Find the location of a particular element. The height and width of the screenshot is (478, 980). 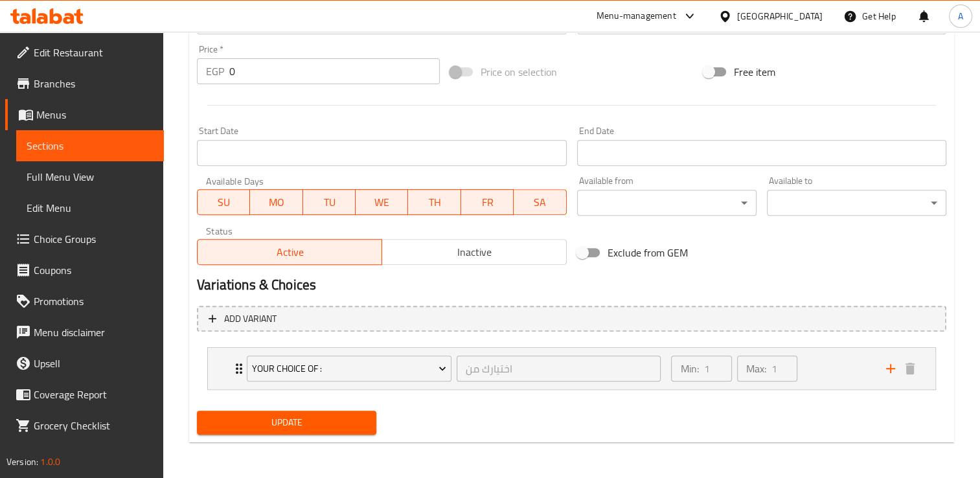

span: Free item is located at coordinates (755, 72).